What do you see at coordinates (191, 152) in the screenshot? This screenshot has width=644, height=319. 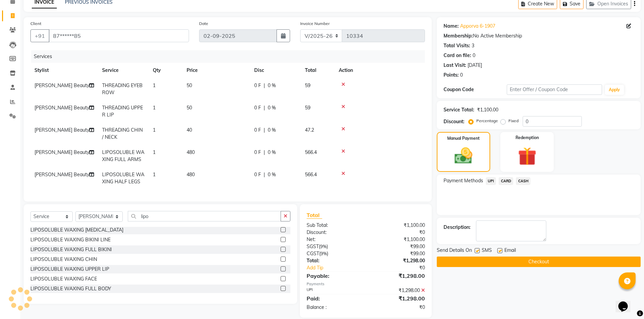 I see `span: 480` at bounding box center [191, 152].